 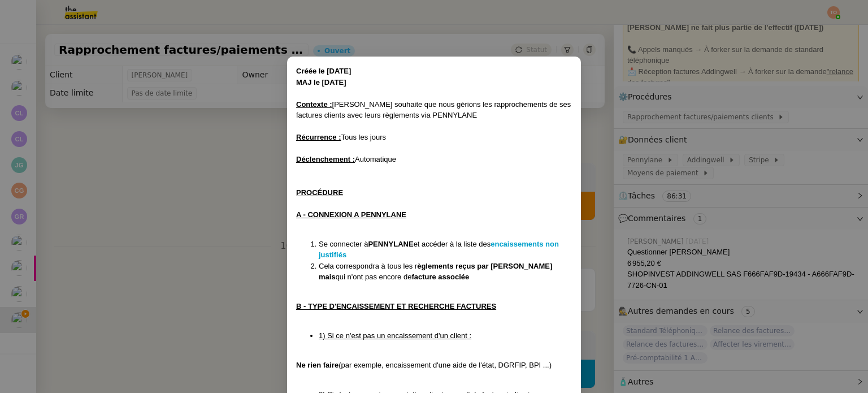 I want to click on span: (par exemple, encaissement d'une aide de l'état, DGRFIP, BPI ...), so click(x=445, y=365).